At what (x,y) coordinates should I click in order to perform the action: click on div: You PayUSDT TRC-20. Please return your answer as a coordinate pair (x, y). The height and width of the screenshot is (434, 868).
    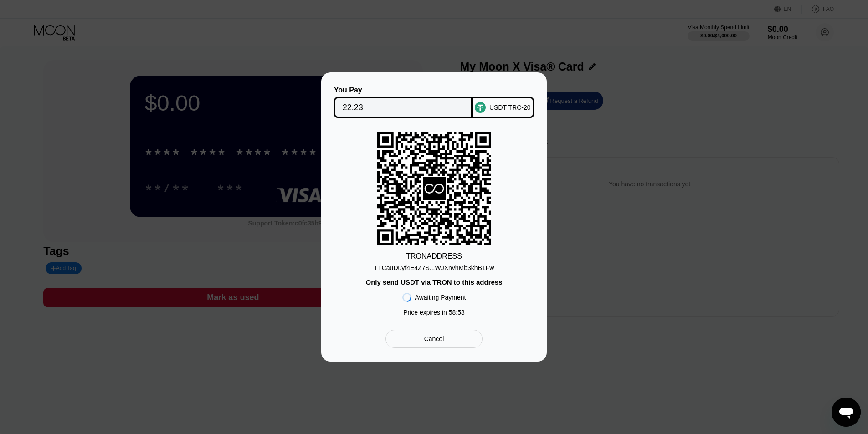
    Looking at the image, I should click on (434, 102).